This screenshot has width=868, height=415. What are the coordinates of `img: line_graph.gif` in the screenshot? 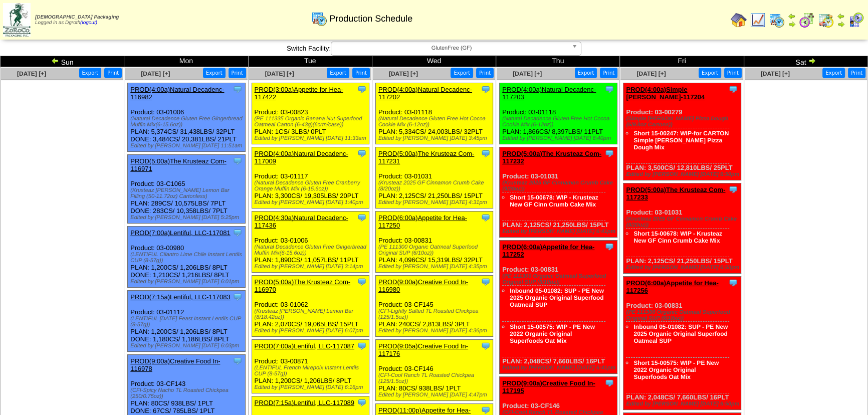 It's located at (758, 20).